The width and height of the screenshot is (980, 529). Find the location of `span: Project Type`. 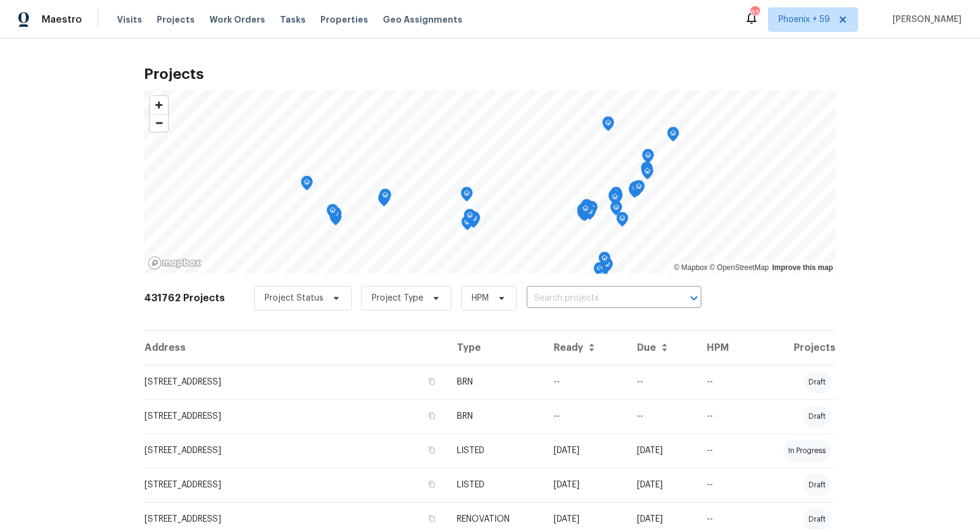

span: Project Type is located at coordinates (398, 298).